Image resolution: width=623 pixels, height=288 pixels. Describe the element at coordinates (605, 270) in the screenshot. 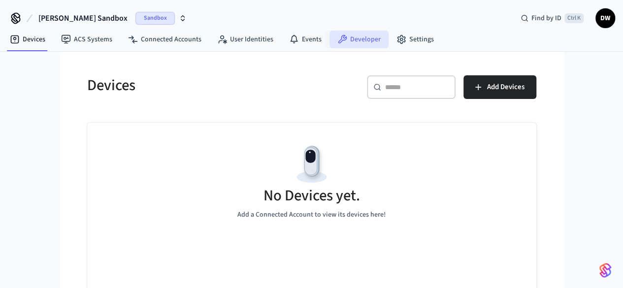

I see `img: SeamLogoGradient.69752ec5.svg` at that location.